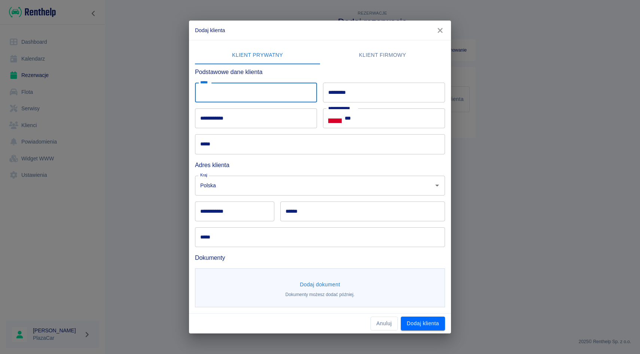  What do you see at coordinates (320, 258) in the screenshot?
I see `h6: Dokumenty` at bounding box center [320, 258].